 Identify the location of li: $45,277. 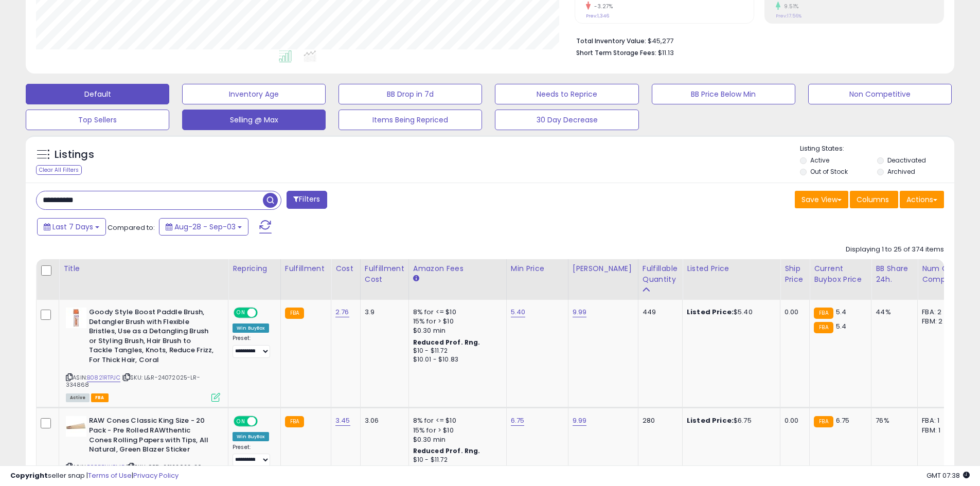
(756, 40).